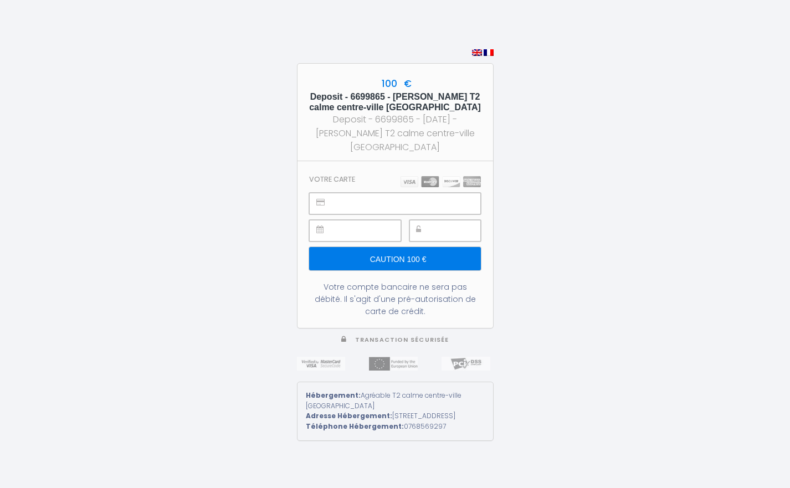 This screenshot has height=488, width=790. What do you see at coordinates (332, 179) in the screenshot?
I see `h3: Votre carte` at bounding box center [332, 179].